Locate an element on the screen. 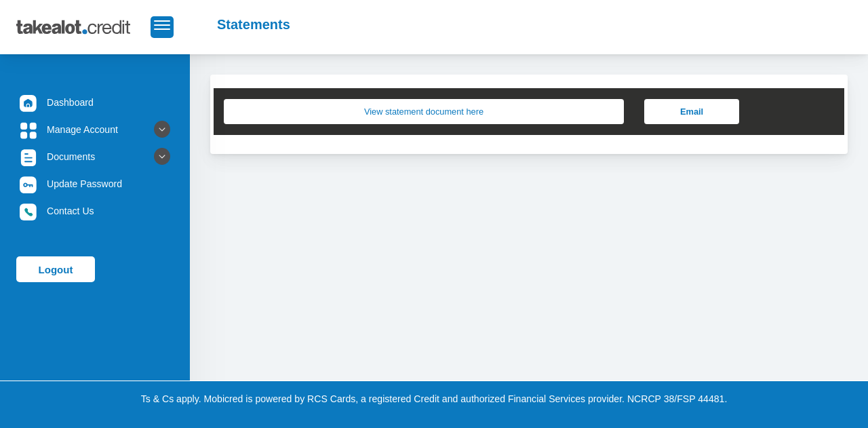  p: Ts & Cs apply. Mobicred is powered by RCS Cards, a registered Credit and authorized Financial Ser... is located at coordinates (434, 399).